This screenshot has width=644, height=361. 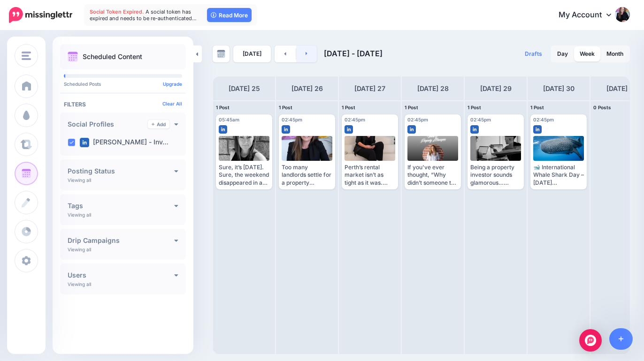 What do you see at coordinates (73, 57) in the screenshot?
I see `img: calendar.png` at bounding box center [73, 57].